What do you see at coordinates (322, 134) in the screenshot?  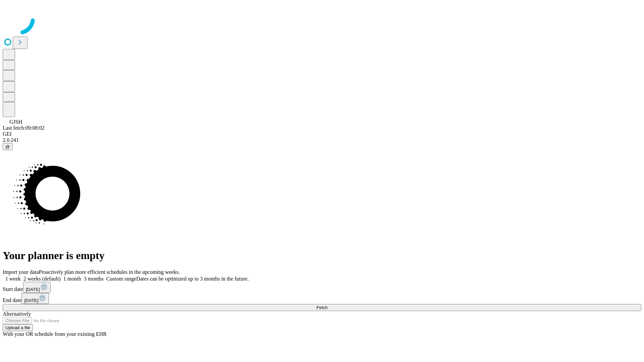 I see `div: GEI` at bounding box center [322, 134].